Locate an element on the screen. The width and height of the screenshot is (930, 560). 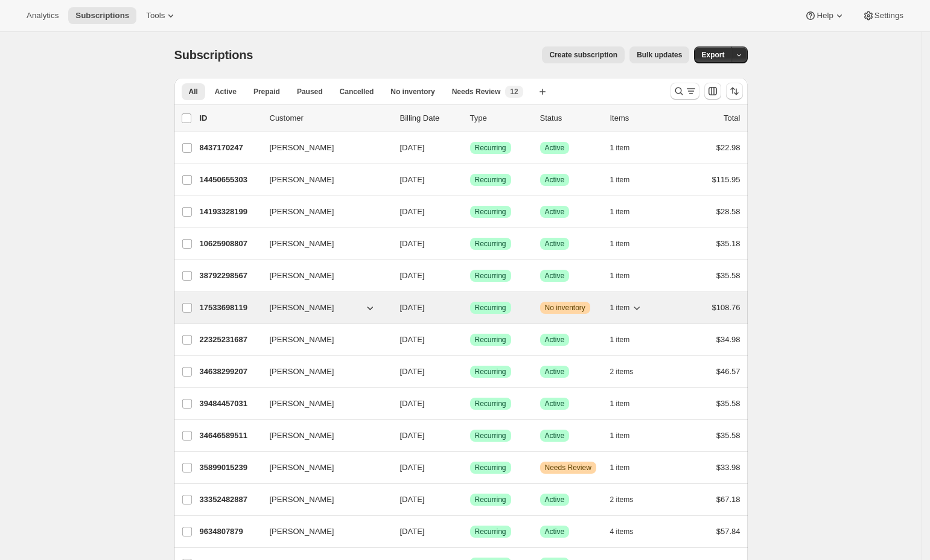
span: 2 items is located at coordinates (622, 500).